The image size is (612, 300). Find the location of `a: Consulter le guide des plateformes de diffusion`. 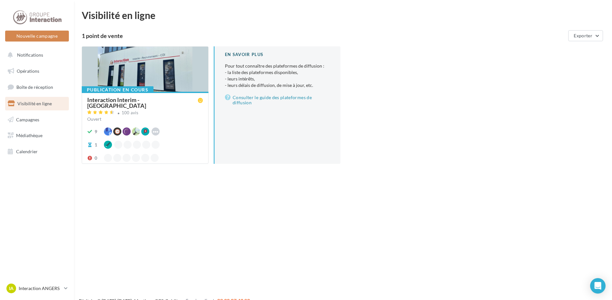

a: Consulter le guide des plateformes de diffusion is located at coordinates (277, 100).